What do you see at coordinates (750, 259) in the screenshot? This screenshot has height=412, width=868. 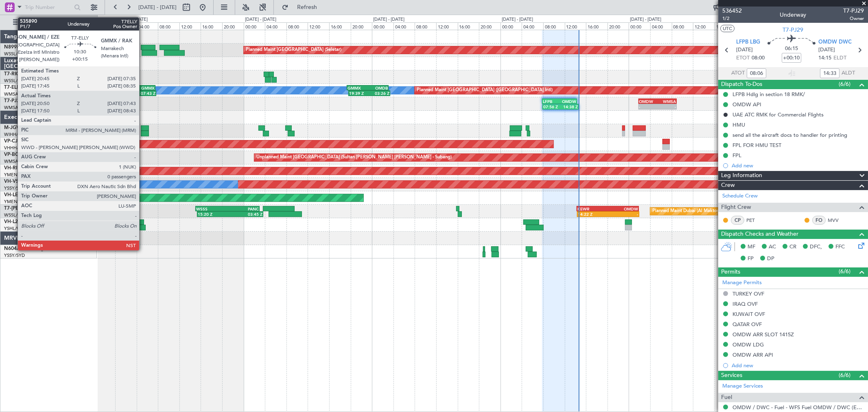 I see `span: FP` at bounding box center [750, 259].